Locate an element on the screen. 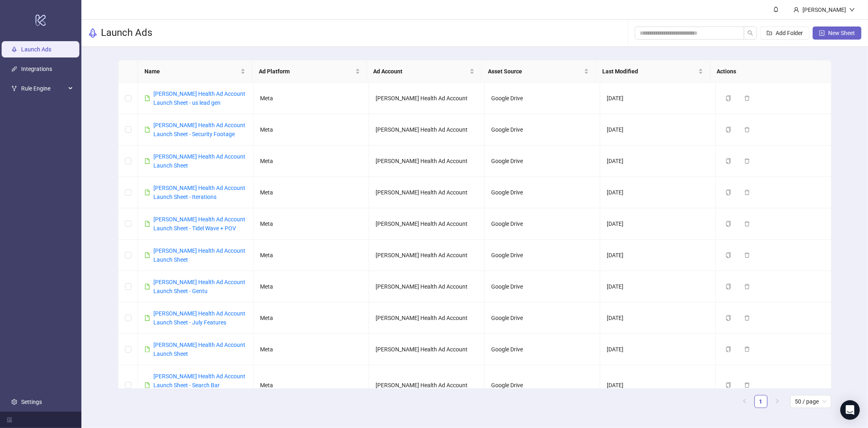  button: left is located at coordinates (745, 401).